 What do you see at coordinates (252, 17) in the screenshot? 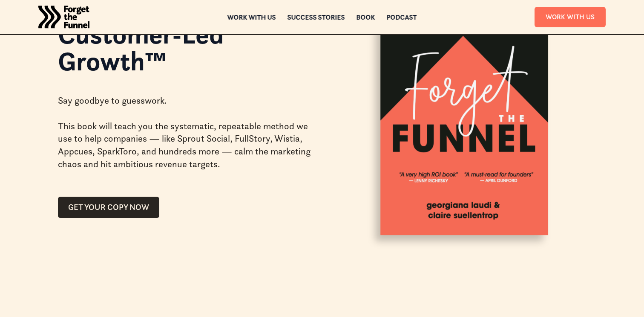
I see `a: Work with us` at bounding box center [252, 17].